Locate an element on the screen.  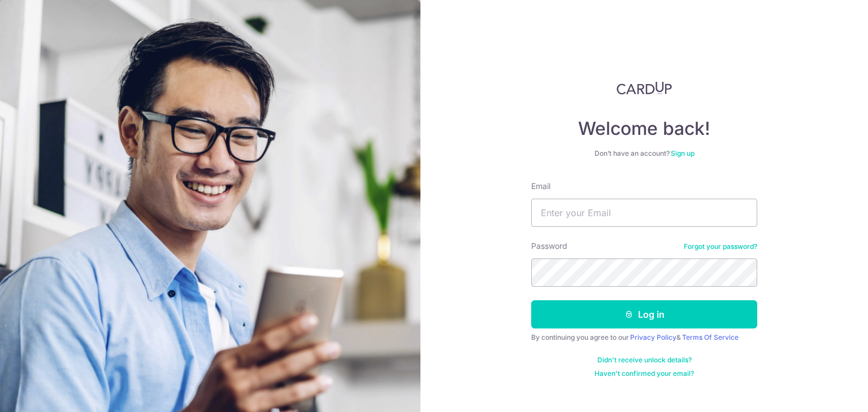
a: Terms Of Service is located at coordinates (710, 337).